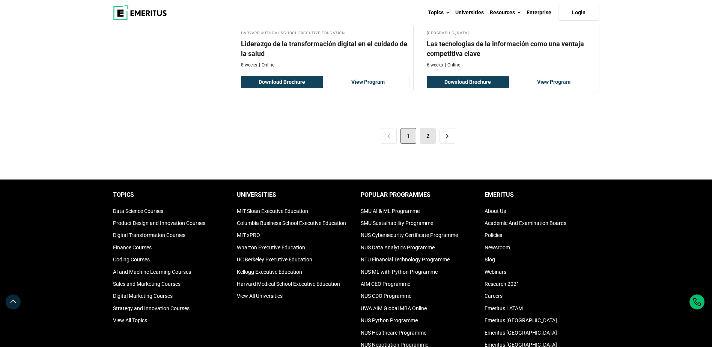 This screenshot has width=712, height=347. I want to click on a: Webinars, so click(495, 272).